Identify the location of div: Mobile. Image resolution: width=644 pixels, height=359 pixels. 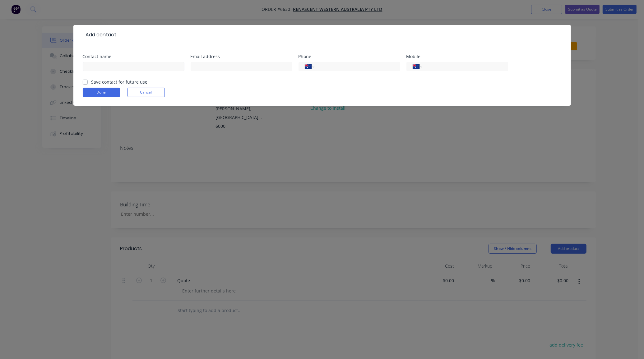
(457, 56).